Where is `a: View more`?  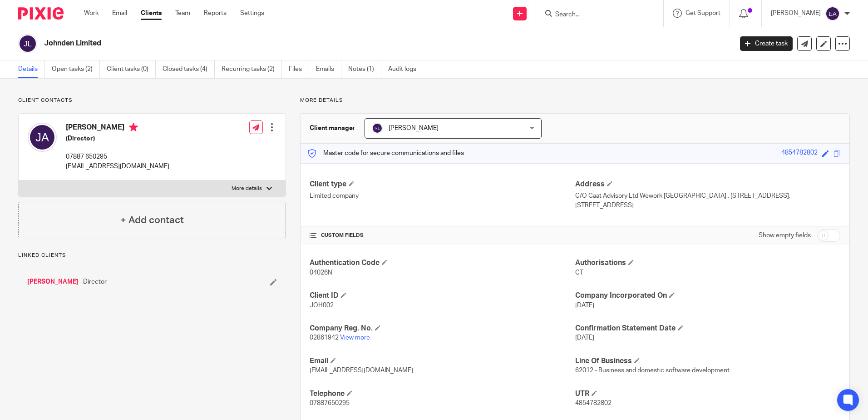 a: View more is located at coordinates (355, 338).